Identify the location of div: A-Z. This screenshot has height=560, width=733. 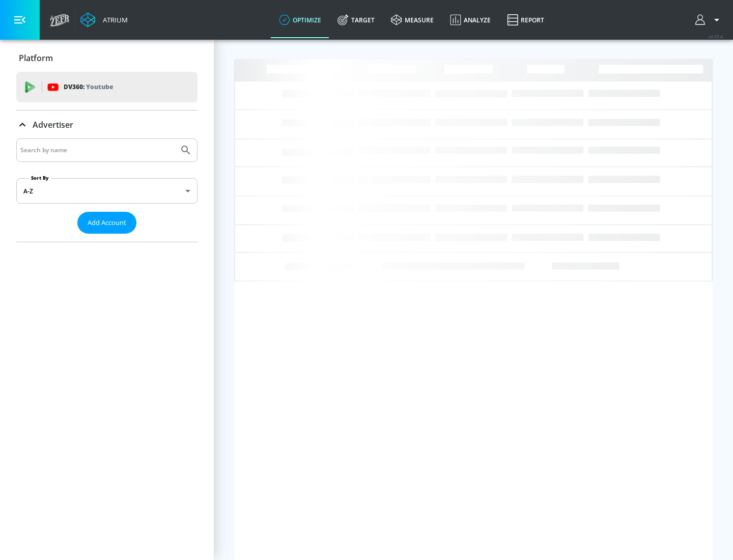
(107, 191).